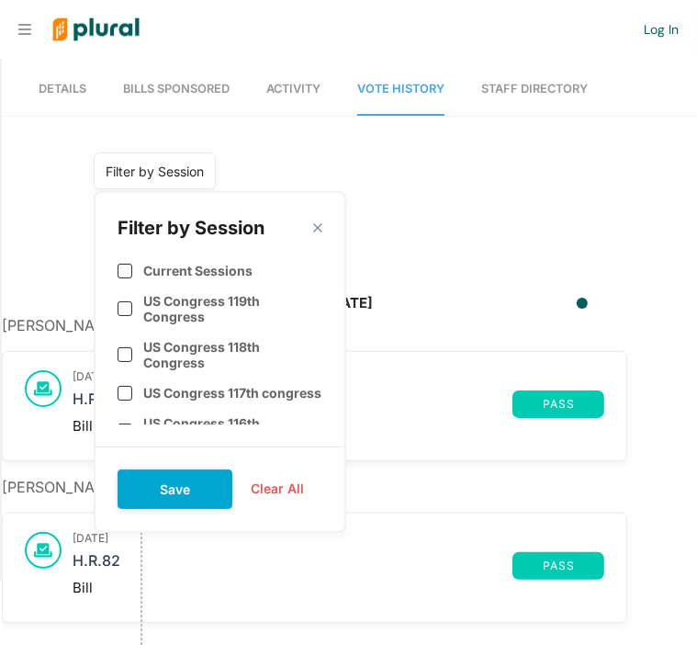 The height and width of the screenshot is (645, 697). Describe the element at coordinates (62, 88) in the screenshot. I see `span: Details` at that location.